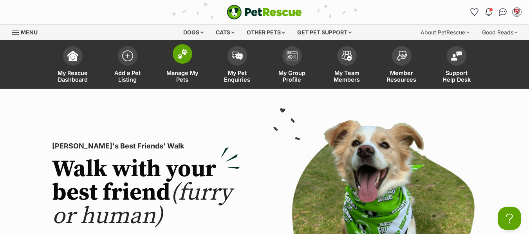 The width and height of the screenshot is (529, 234). I want to click on span: Menu, so click(29, 32).